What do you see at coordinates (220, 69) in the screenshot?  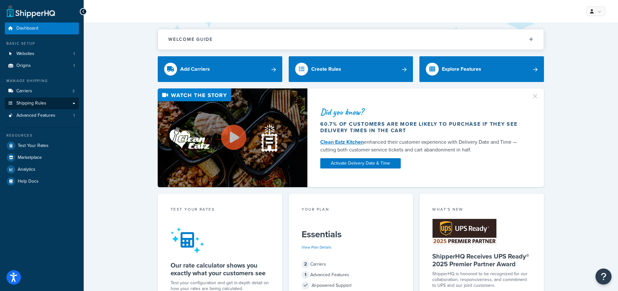 I see `a: Add Carriers` at bounding box center [220, 69].